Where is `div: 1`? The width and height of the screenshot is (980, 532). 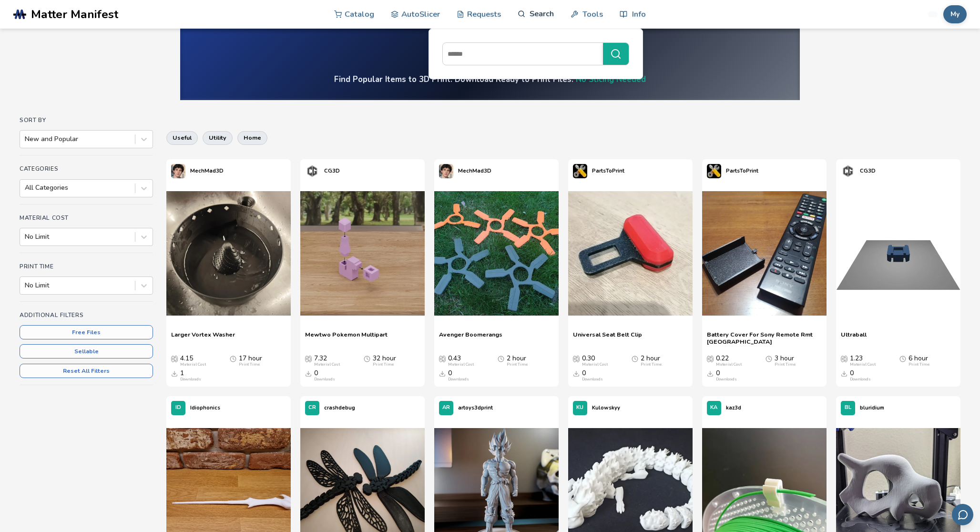 div: 1 is located at coordinates (191, 375).